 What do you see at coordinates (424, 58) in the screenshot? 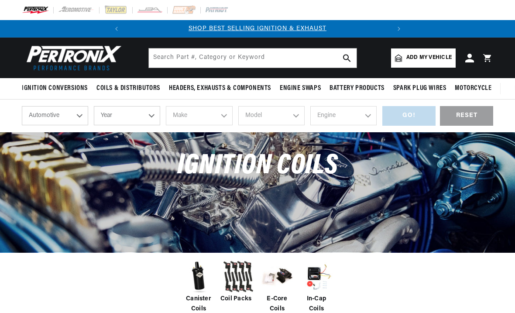
I see `a: Add my vehicle` at bounding box center [424, 58].